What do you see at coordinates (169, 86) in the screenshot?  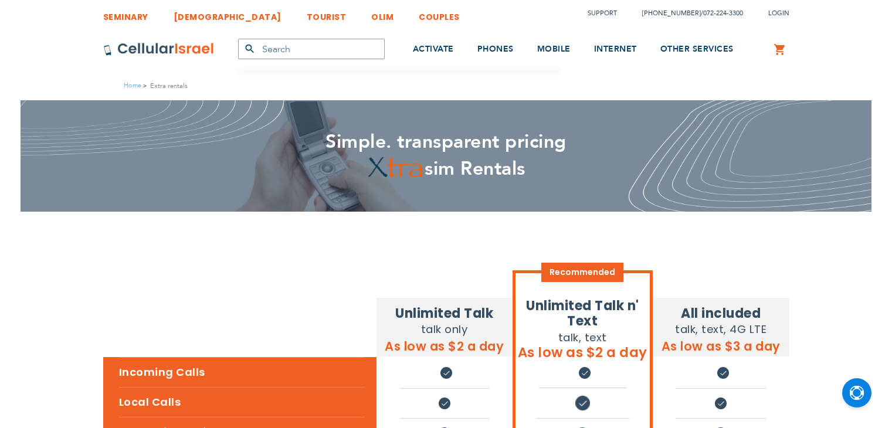 I see `strong: Extra rentals` at bounding box center [169, 86].